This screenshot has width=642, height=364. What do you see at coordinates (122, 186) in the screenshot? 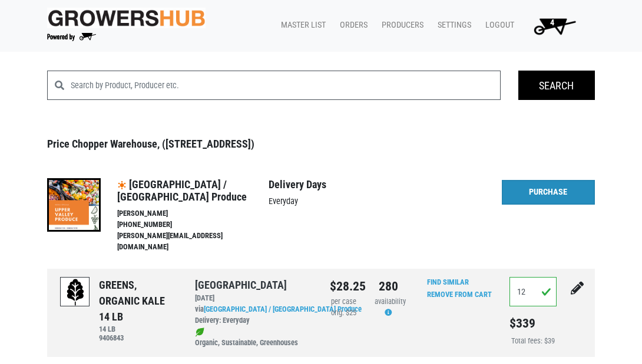
I see `img: icon-17c1cd160ff821739f900b4391806256.png` at bounding box center [122, 186].